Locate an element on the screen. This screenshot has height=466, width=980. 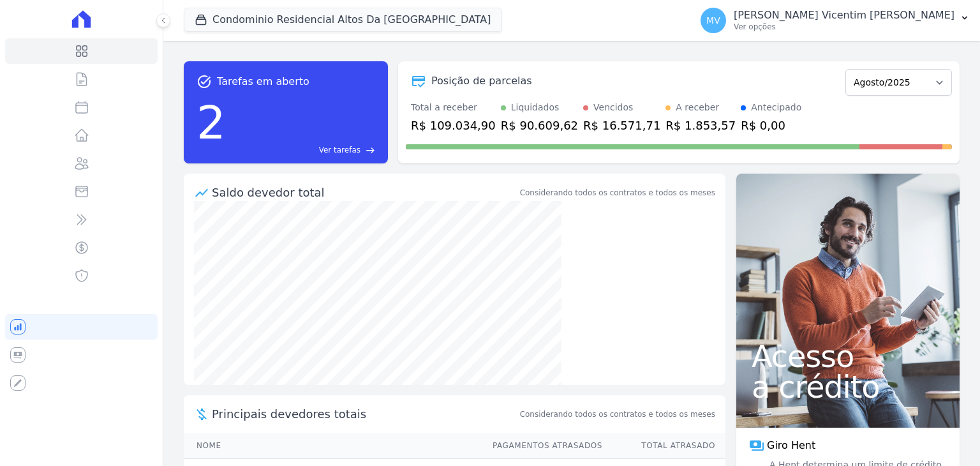
span: Giro Hent is located at coordinates (791, 445).